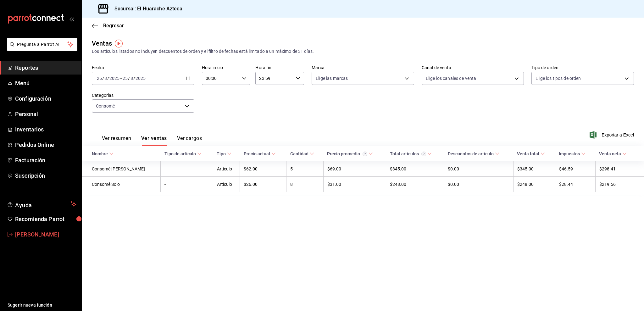 This screenshot has height=311, width=644. I want to click on td: $62.00, so click(263, 169).